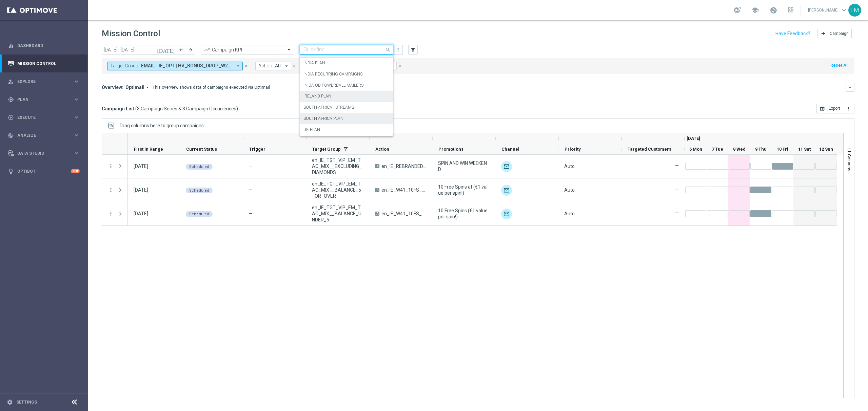  Describe the element at coordinates (347, 95) in the screenshot. I see `ng-dropdown-panel: Options list` at that location.